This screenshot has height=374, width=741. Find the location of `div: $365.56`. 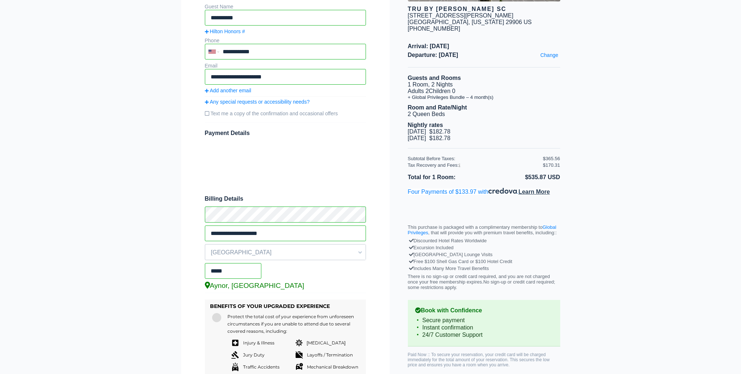

div: $365.56 is located at coordinates (552, 158).